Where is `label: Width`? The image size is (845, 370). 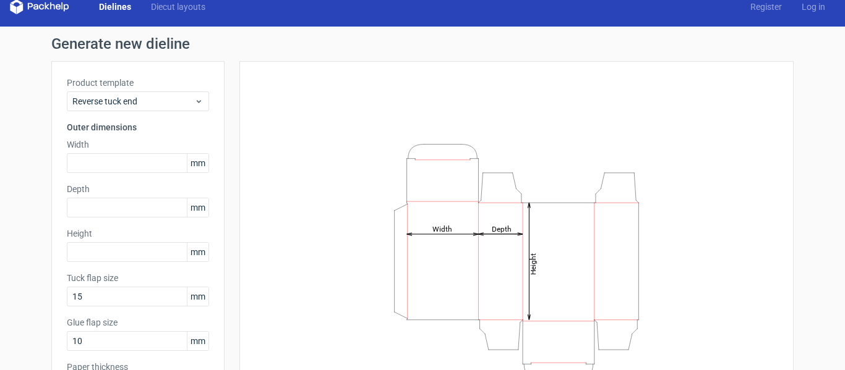 label: Width is located at coordinates (138, 145).